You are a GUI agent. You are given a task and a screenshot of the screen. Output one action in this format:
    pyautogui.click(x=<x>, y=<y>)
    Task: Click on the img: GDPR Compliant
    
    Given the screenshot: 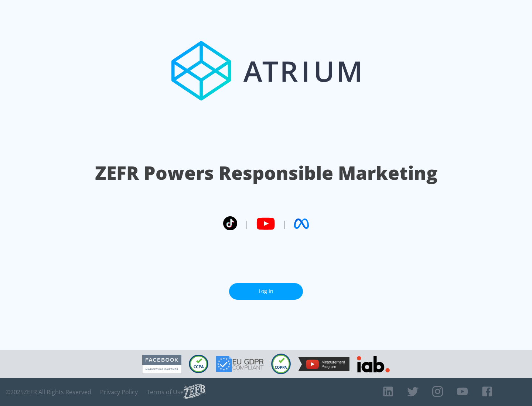 What is the action you would take?
    pyautogui.click(x=240, y=364)
    